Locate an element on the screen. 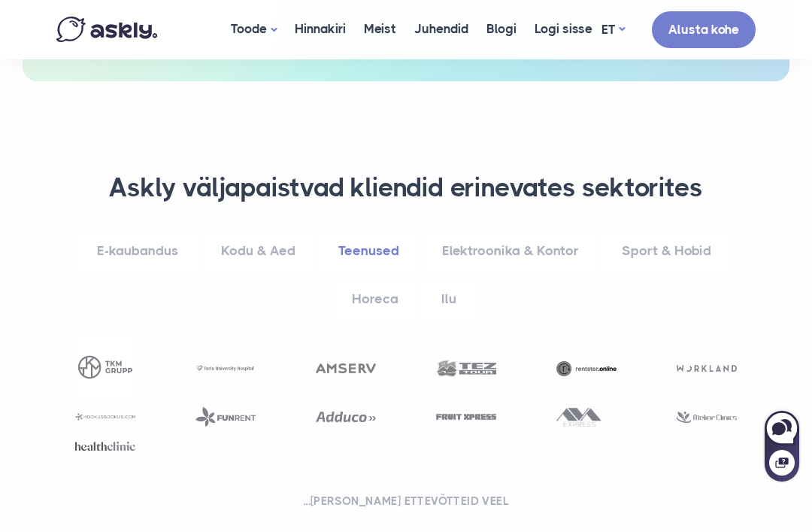  a: Teenused is located at coordinates (369, 250).